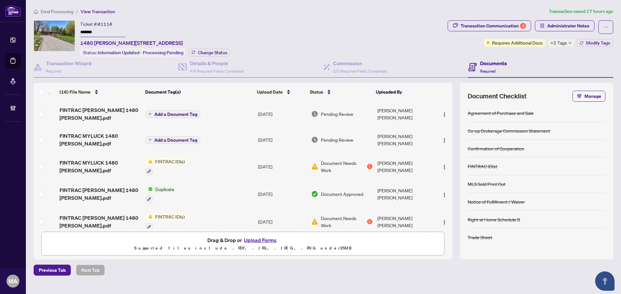 The height and width of the screenshot is (294, 621). I want to click on div: 4, so click(523, 26).